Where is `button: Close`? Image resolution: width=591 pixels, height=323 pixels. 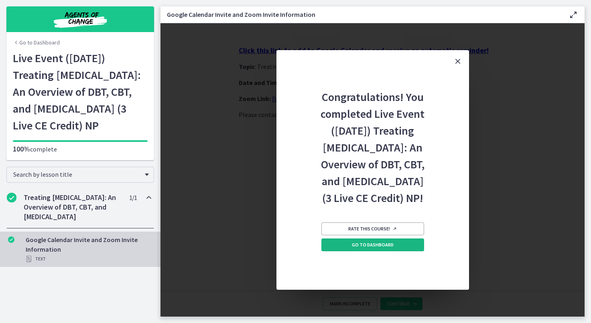 button: Close is located at coordinates (458, 61).